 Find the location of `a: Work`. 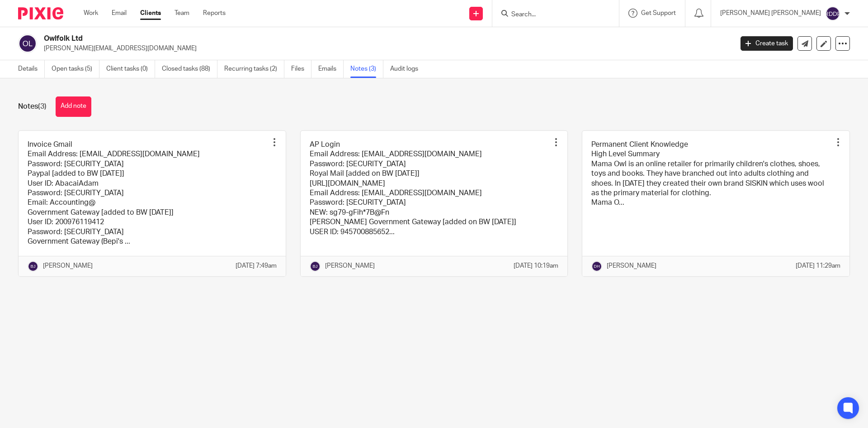

a: Work is located at coordinates (91, 13).